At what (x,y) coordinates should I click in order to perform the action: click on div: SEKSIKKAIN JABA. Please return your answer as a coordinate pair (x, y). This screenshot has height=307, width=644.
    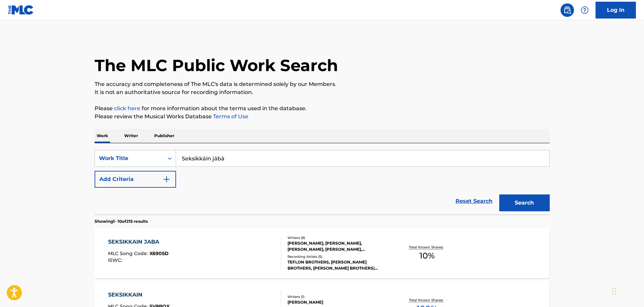
    Looking at the image, I should click on (139, 242).